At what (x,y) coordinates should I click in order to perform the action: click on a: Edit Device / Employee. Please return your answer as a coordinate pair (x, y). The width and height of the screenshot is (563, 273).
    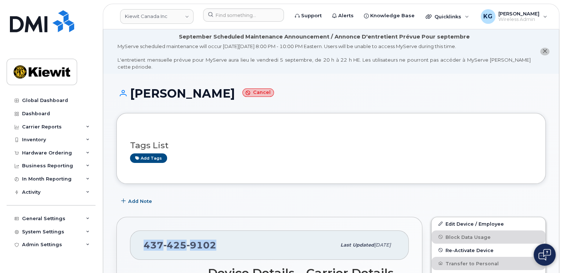
    Looking at the image, I should click on (488, 224).